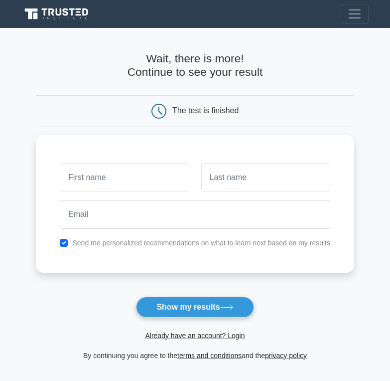 The height and width of the screenshot is (381, 390). What do you see at coordinates (355, 14) in the screenshot?
I see `button: Toggle navigation` at bounding box center [355, 14].